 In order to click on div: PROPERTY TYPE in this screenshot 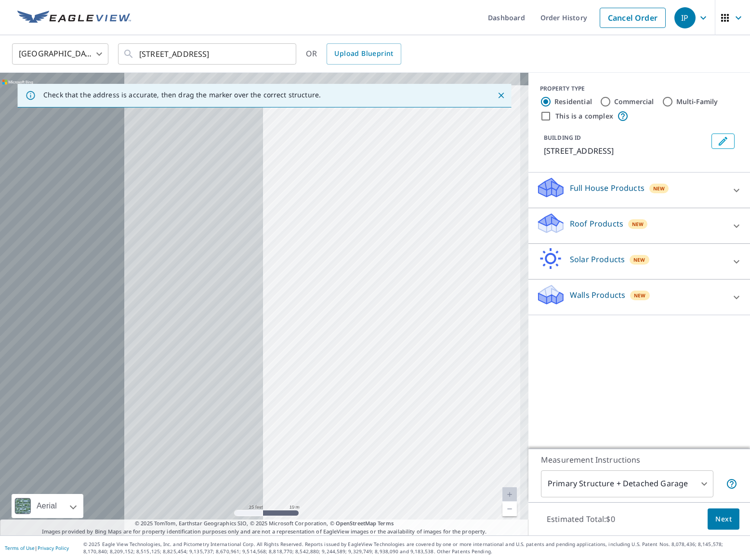, I will do `click(640, 89)`.